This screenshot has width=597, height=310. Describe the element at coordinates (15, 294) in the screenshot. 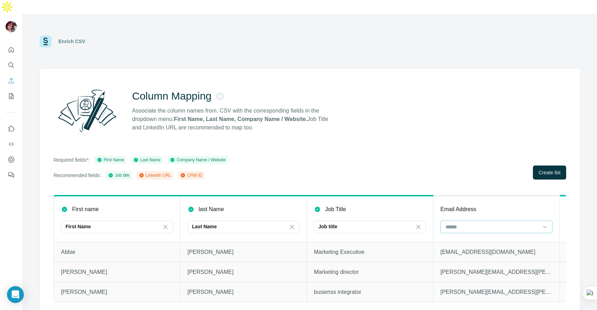

I see `div: Open Intercom Messenger` at that location.